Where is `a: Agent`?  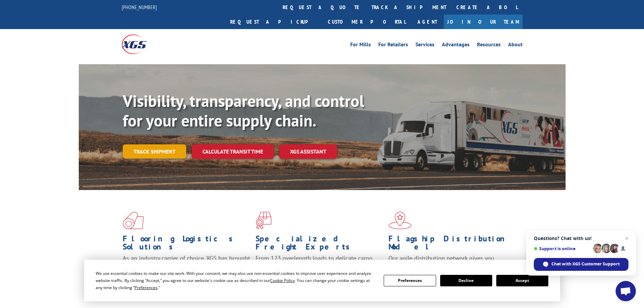 a: Agent is located at coordinates (427, 22).